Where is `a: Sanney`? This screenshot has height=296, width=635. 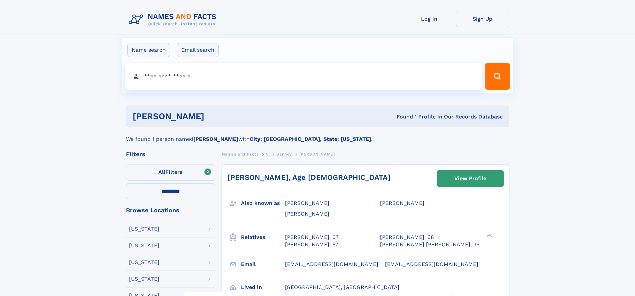 a: Sanney is located at coordinates (284, 154).